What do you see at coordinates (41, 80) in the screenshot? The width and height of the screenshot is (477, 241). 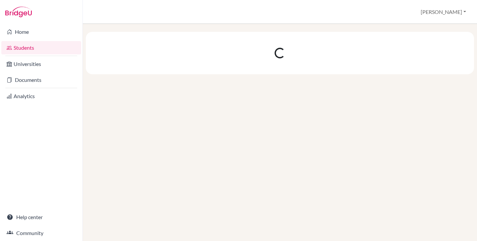 I see `a: Documents` at bounding box center [41, 80].